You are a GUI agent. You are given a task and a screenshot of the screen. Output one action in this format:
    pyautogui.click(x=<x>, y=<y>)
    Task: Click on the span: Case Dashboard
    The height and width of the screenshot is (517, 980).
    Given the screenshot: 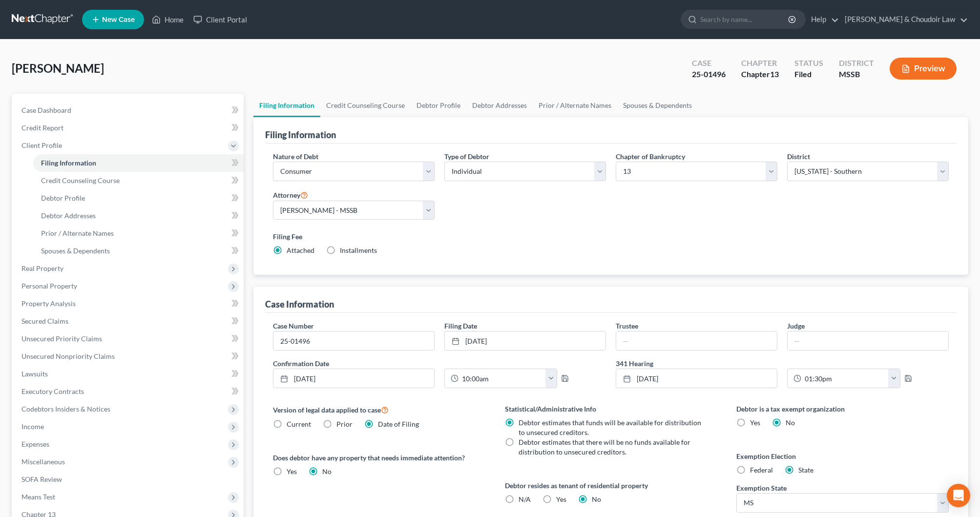 What is the action you would take?
    pyautogui.click(x=46, y=110)
    